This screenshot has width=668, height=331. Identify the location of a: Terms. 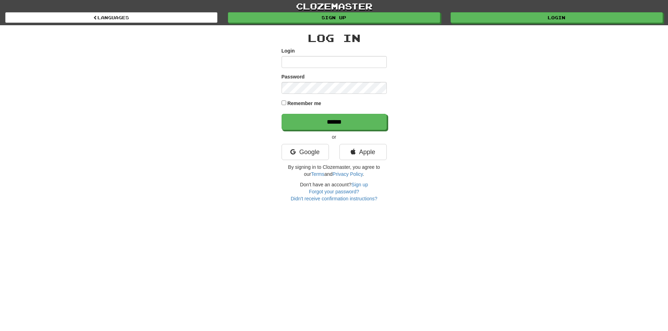
(318, 174).